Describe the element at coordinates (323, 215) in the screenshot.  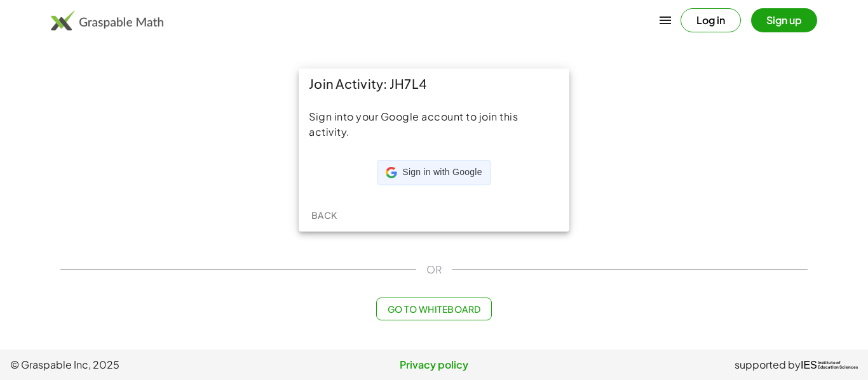
I see `span: Back` at that location.